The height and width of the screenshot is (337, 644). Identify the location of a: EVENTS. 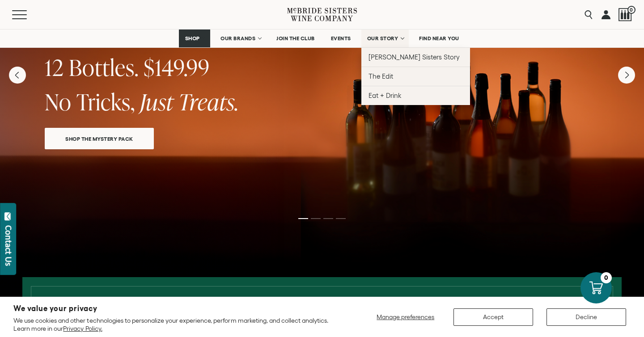
(341, 38).